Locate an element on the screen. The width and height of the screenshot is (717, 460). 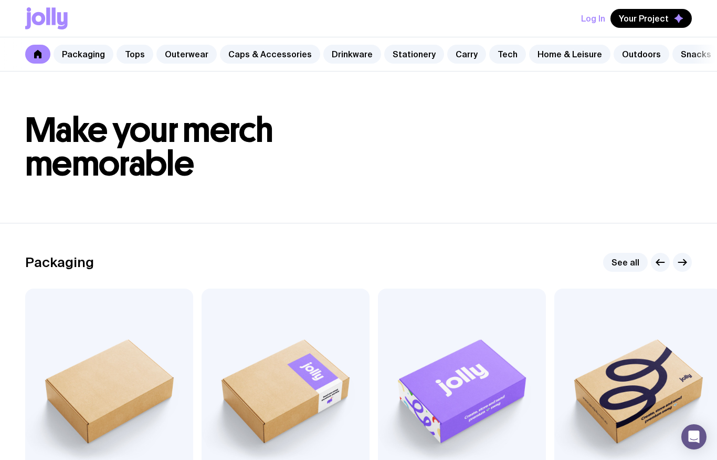
span: Your Project is located at coordinates (644, 18).